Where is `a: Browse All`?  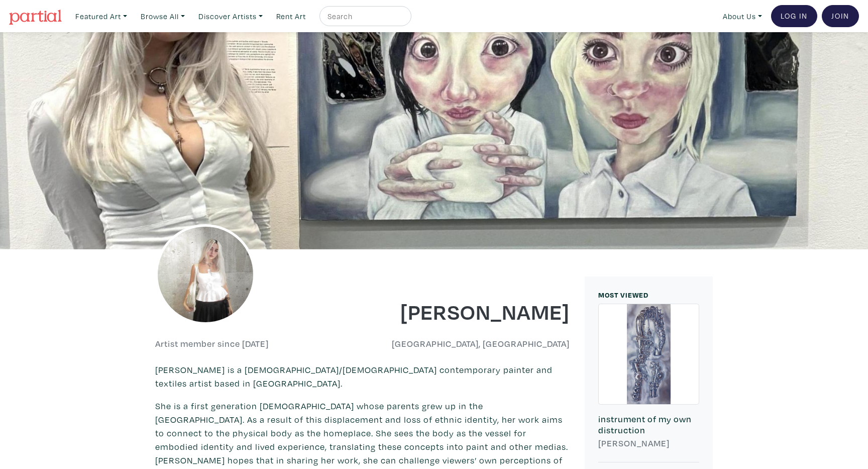 a: Browse All is located at coordinates (162, 16).